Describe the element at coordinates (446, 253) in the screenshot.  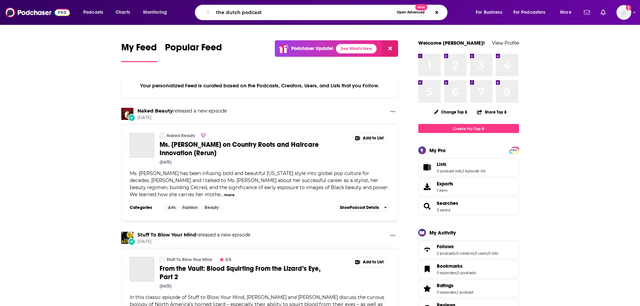
I see `a: 2 podcasts` at that location.